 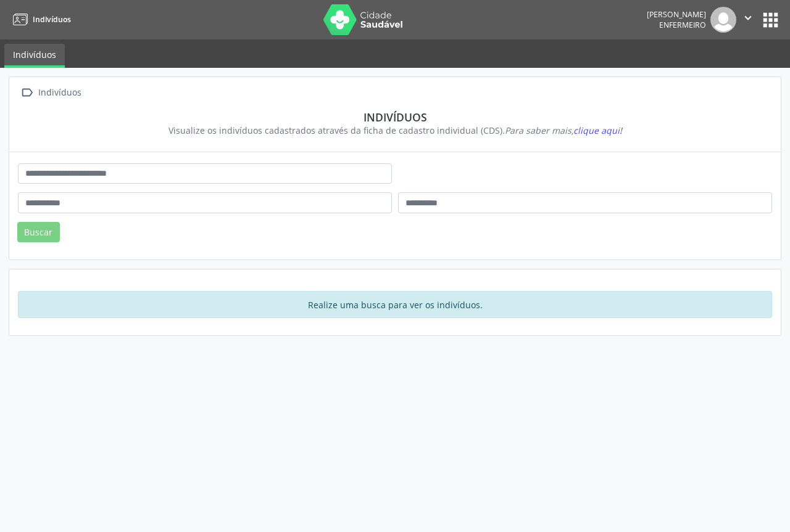 What do you see at coordinates (770, 20) in the screenshot?
I see `button: apps` at bounding box center [770, 20].